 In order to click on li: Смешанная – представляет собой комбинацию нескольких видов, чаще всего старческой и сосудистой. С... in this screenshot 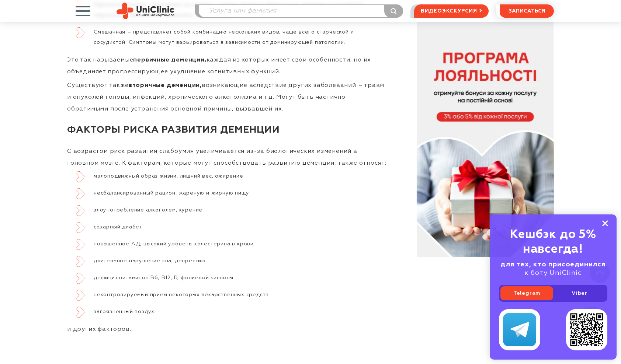, I will do `click(232, 37)`.